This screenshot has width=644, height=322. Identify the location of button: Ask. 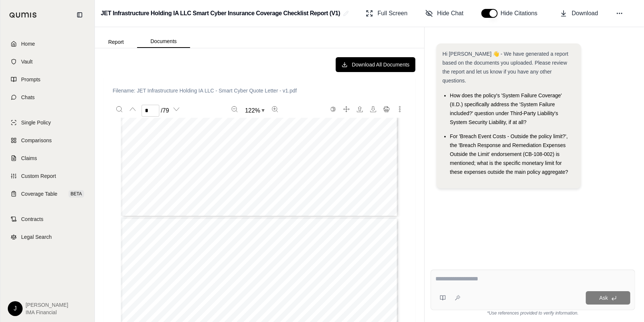
(608, 297).